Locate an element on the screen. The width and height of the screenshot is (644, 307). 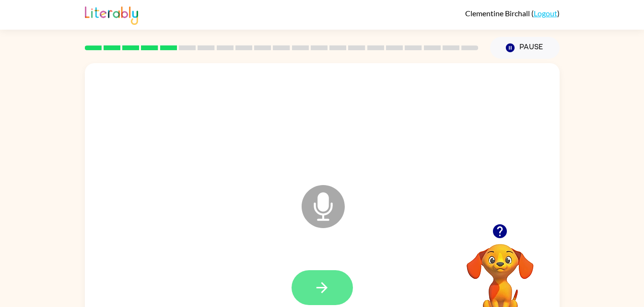
button: Pause is located at coordinates (524, 48).